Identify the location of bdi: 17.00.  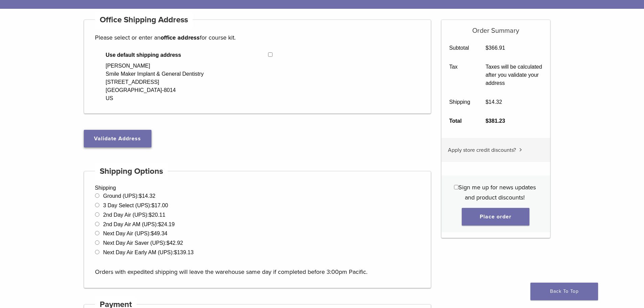
(160, 205).